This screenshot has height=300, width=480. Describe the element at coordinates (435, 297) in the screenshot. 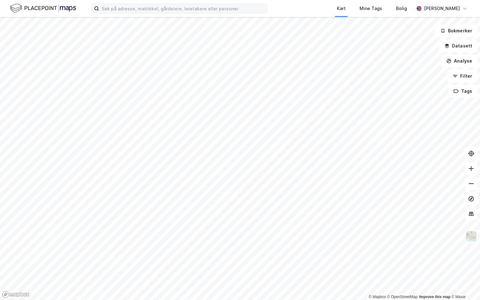

I see `a: Improve this map` at that location.